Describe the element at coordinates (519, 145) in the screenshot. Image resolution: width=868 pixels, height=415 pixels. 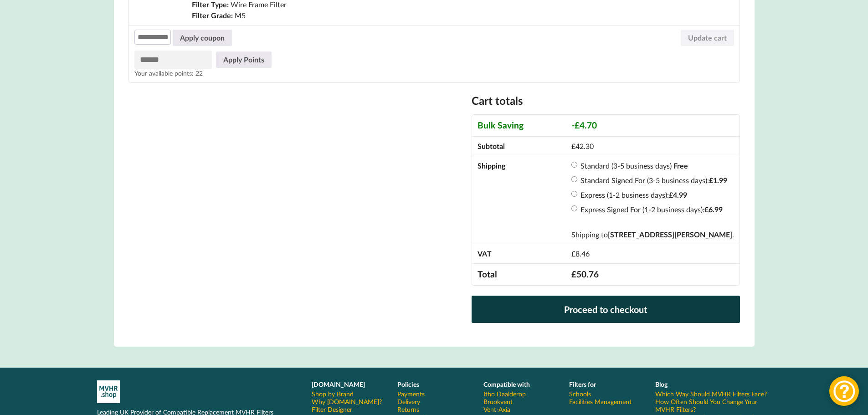
I see `th: Subtotal` at that location.